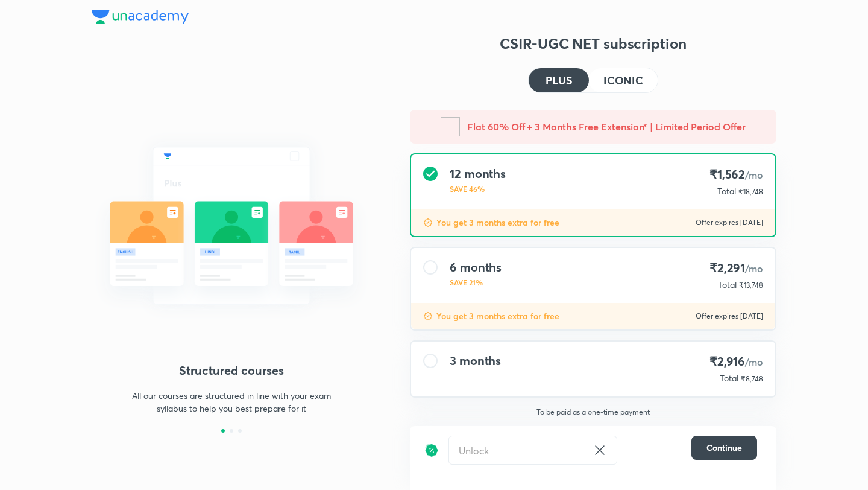 This screenshot has height=490, width=868. Describe the element at coordinates (476, 282) in the screenshot. I see `p: SAVE 21%` at that location.